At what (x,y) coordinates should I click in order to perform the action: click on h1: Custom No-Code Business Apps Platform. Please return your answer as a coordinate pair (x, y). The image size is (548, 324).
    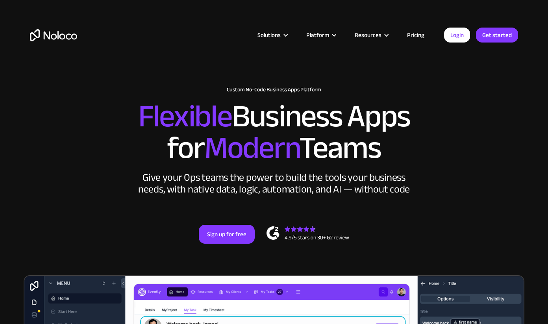
    Looking at the image, I should click on (274, 90).